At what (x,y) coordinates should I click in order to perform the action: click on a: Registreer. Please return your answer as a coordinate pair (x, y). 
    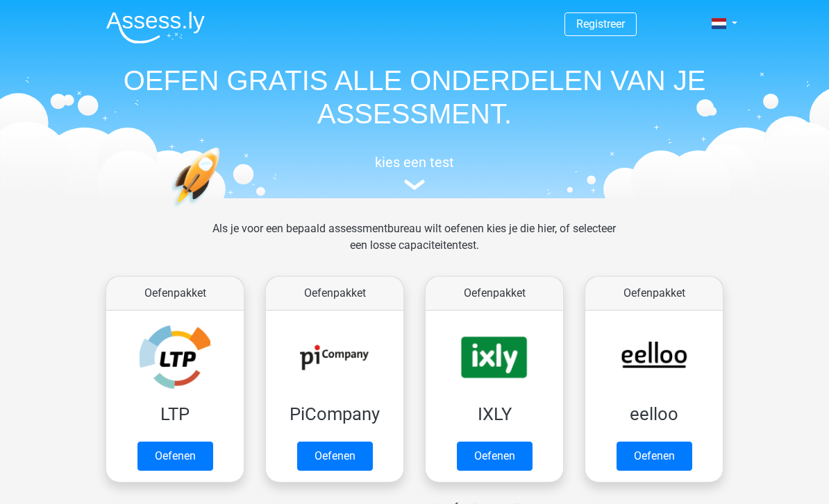
    Looking at the image, I should click on (601, 24).